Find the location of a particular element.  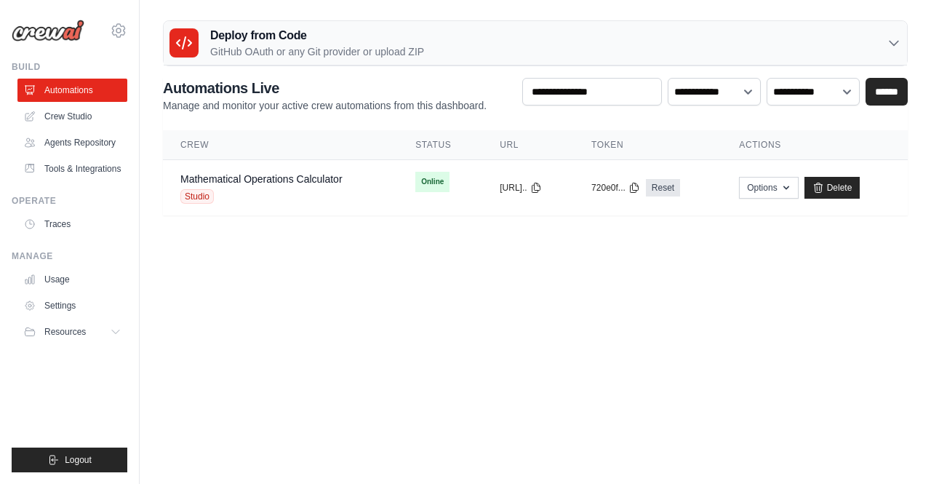

th: URL is located at coordinates (528, 145).